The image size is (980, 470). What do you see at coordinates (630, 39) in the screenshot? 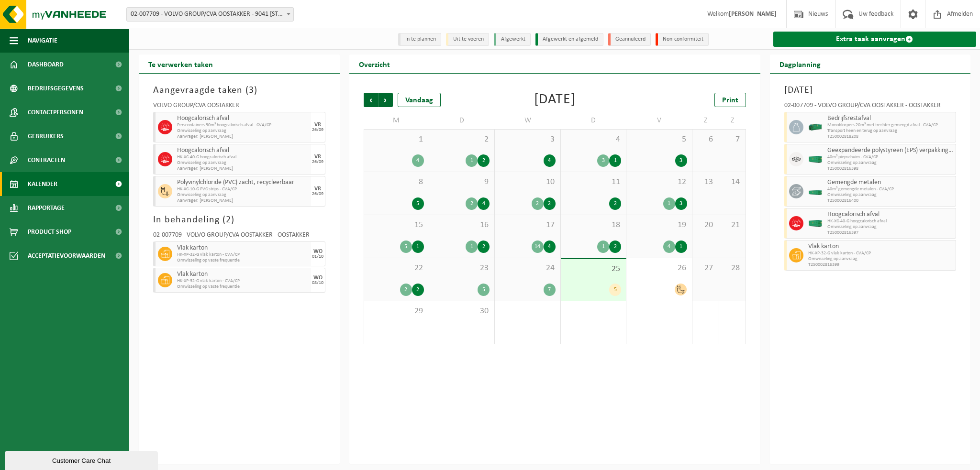
I see `li: Geannuleerd` at bounding box center [630, 39].